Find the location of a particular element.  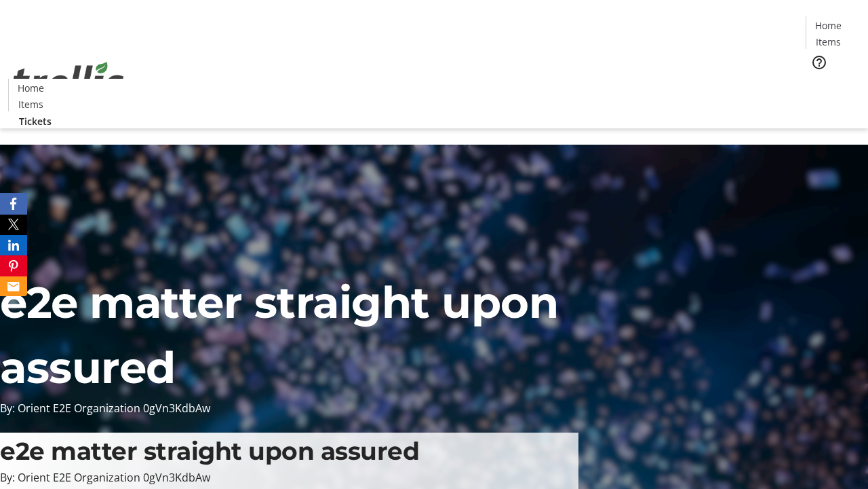

button: Help is located at coordinates (819, 62).